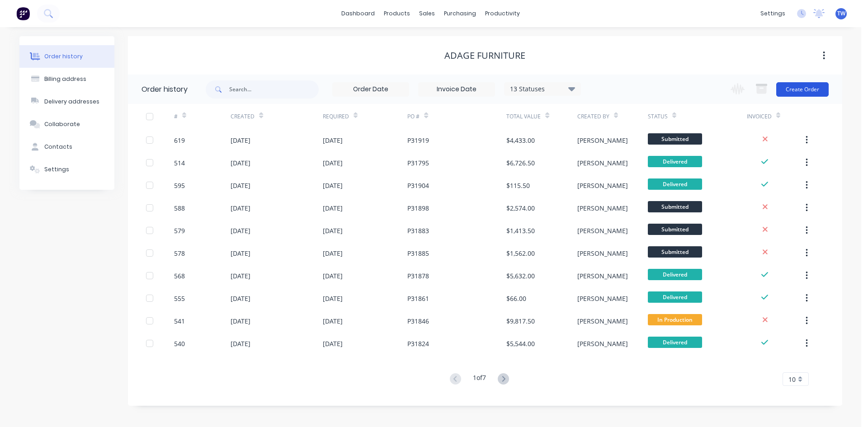 The width and height of the screenshot is (868, 427). I want to click on button: Delivery addresses, so click(67, 102).